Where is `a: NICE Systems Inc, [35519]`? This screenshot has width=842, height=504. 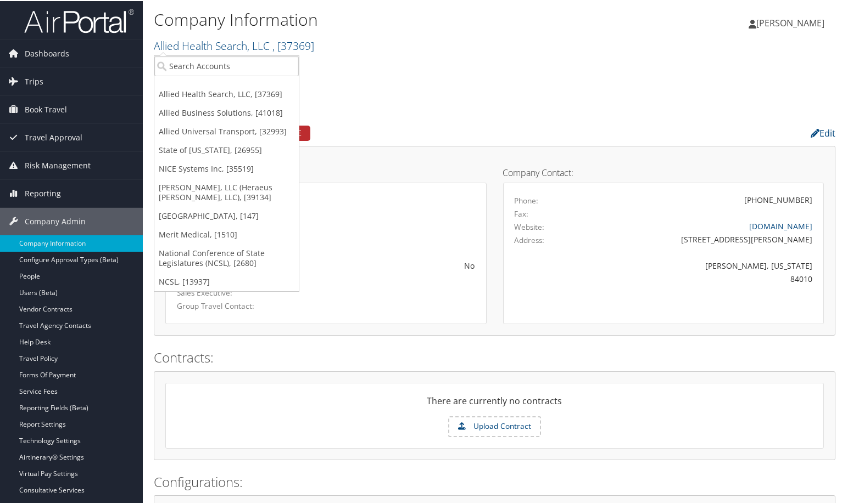
a: NICE Systems Inc, [35519] is located at coordinates (226, 168).